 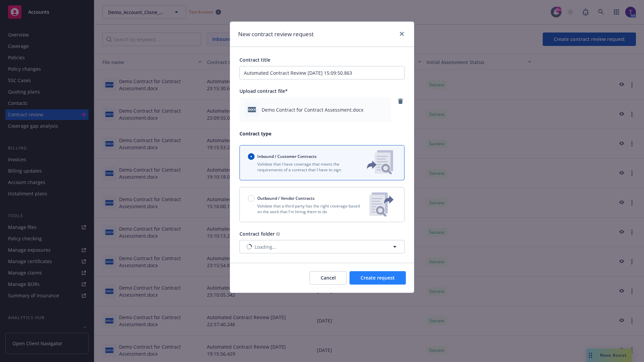 I want to click on p: Contract type, so click(x=322, y=134).